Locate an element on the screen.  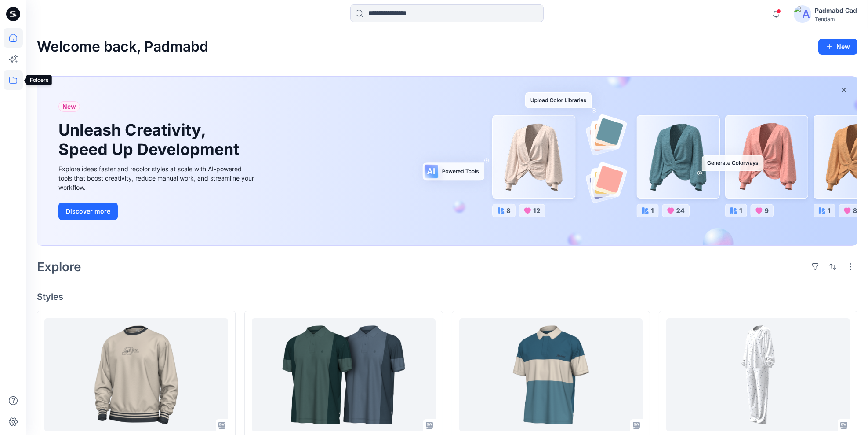
button: New is located at coordinates (838, 47).